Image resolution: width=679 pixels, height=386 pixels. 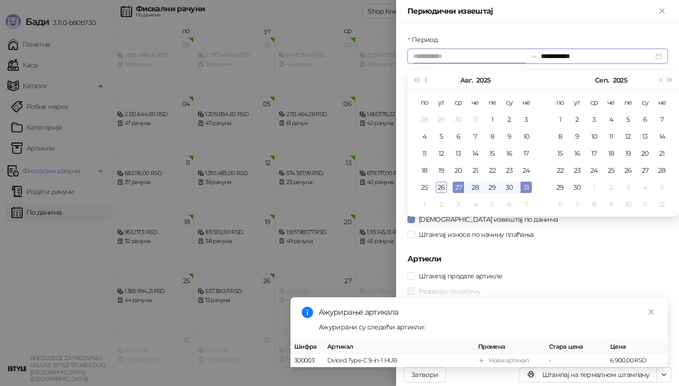 I want to click on td: 2025-08-16, so click(x=510, y=153).